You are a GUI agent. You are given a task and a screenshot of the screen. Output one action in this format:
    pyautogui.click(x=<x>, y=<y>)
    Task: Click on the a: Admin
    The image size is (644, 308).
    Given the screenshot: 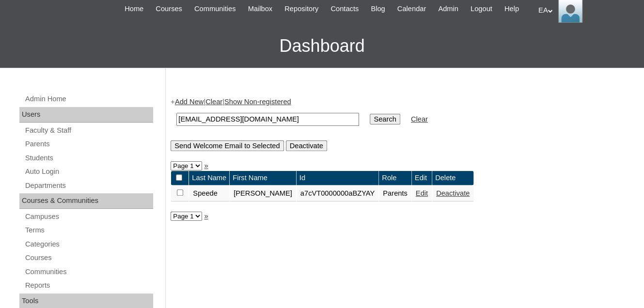 What is the action you would take?
    pyautogui.click(x=448, y=9)
    